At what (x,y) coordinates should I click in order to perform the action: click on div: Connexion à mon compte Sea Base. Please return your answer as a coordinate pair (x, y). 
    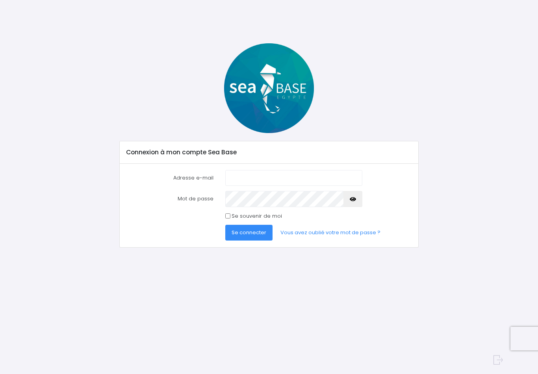
    Looking at the image, I should click on (269, 152).